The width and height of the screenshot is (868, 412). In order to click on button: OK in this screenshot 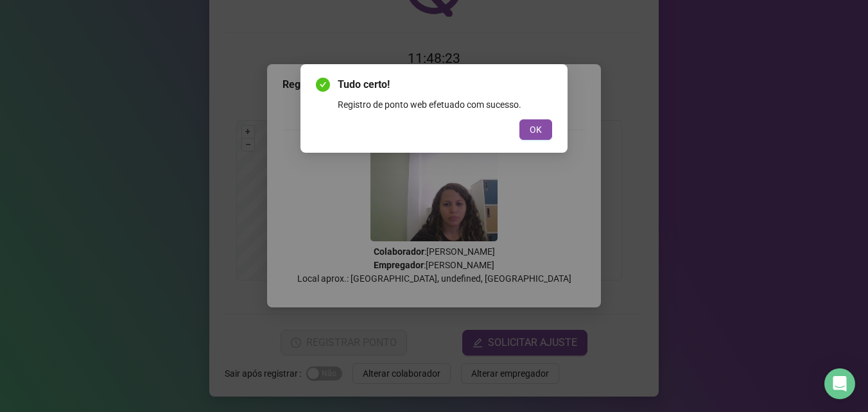, I will do `click(536, 129)`.